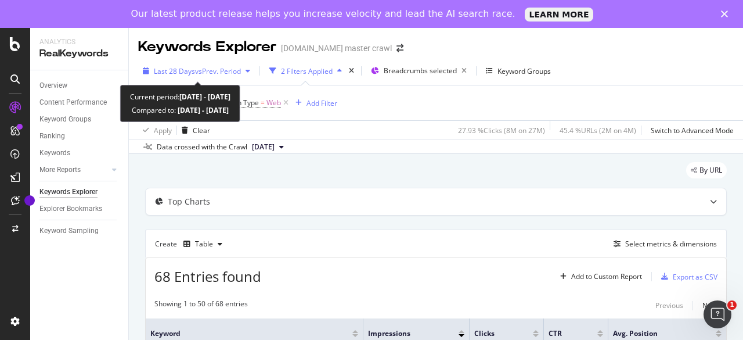  Describe the element at coordinates (495, 333) in the screenshot. I see `span: Clicks` at that location.